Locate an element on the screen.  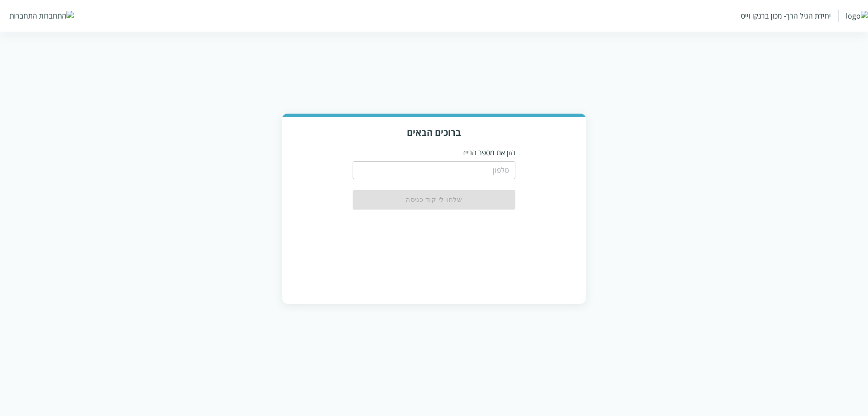
input: טלפון is located at coordinates (434, 170).